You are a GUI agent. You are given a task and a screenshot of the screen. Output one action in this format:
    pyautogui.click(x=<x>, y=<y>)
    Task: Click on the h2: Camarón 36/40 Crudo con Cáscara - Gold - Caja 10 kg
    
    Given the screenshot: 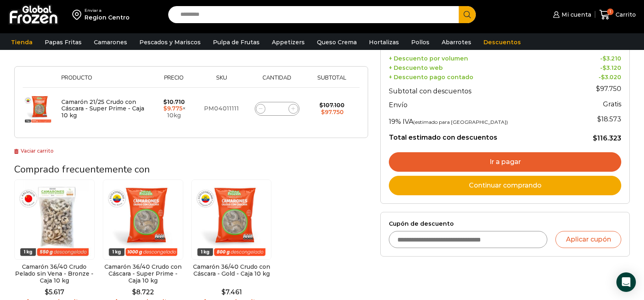 What is the action you would take?
    pyautogui.click(x=232, y=270)
    